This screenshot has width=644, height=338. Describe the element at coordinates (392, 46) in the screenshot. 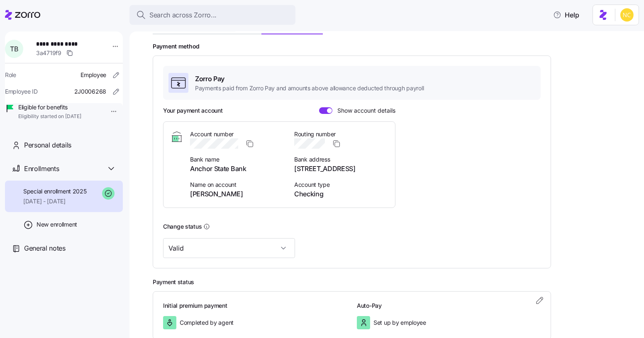

I see `h2: Payment method` at that location.